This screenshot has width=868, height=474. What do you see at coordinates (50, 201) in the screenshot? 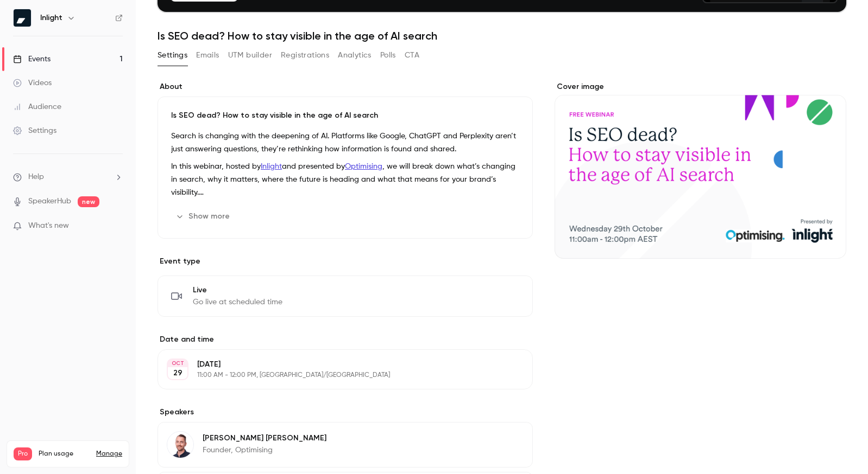
I see `a: SpeakerHub` at bounding box center [50, 201].